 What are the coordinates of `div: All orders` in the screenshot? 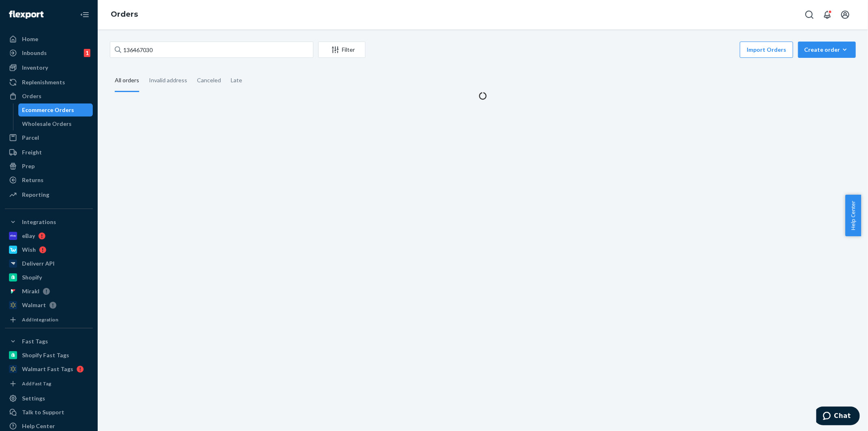 It's located at (127, 81).